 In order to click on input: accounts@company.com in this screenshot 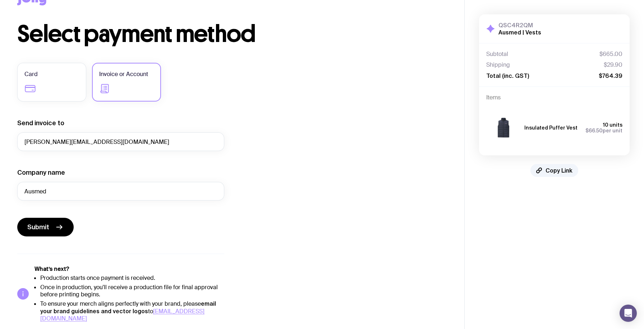, I will do `click(121, 142)`.